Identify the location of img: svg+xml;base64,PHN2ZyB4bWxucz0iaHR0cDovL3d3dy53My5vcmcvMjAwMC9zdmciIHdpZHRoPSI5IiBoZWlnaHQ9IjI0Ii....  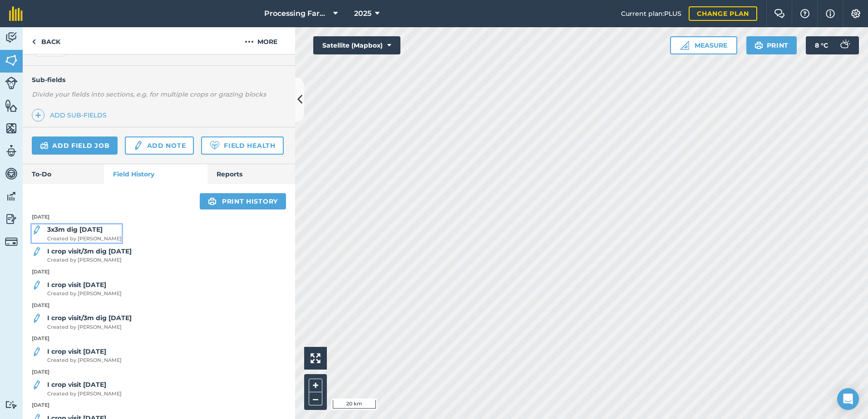
(34, 42).